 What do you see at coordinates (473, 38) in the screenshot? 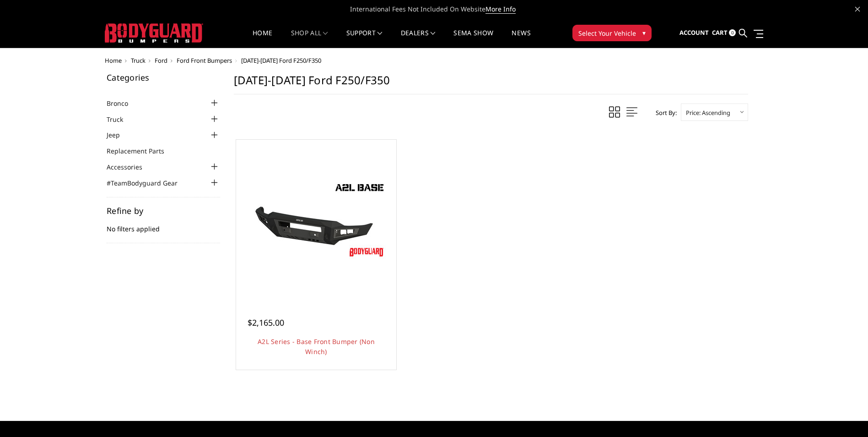
I see `a: SEMA Show` at bounding box center [473, 38].